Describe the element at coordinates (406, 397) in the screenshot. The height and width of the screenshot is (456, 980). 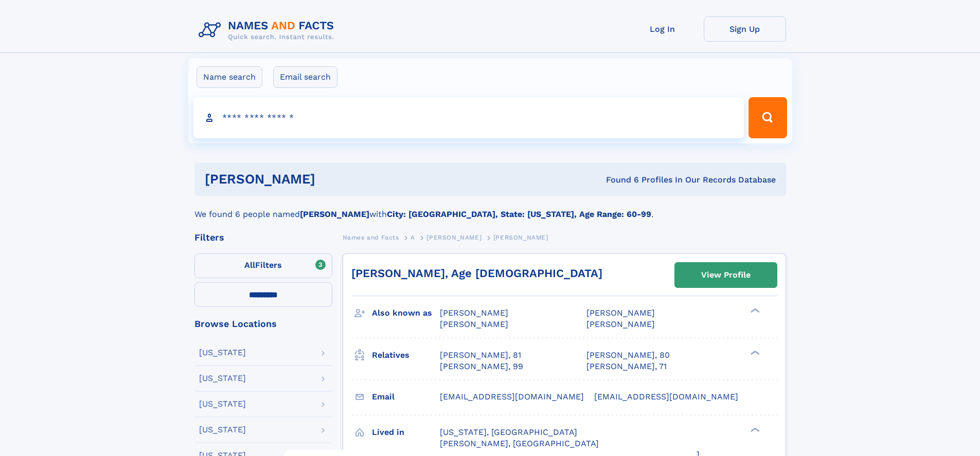
I see `h3: Email` at that location.